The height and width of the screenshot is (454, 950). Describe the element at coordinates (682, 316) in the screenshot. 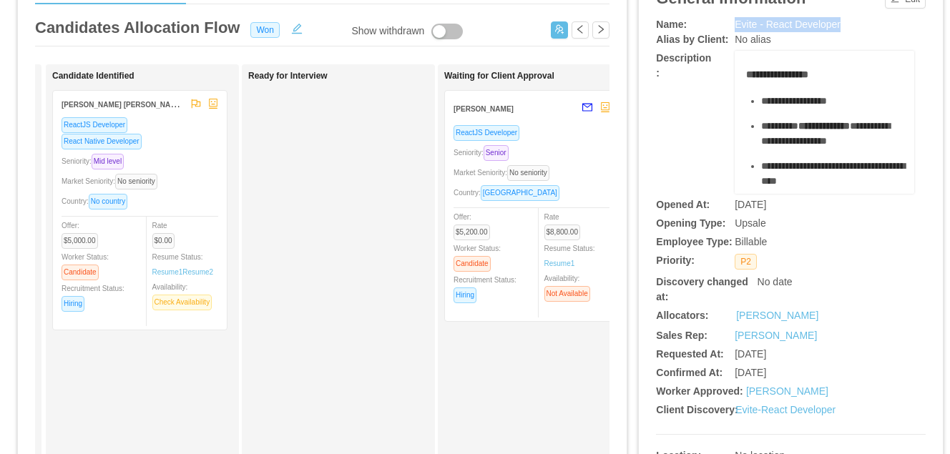

I see `b: Allocators:` at that location.